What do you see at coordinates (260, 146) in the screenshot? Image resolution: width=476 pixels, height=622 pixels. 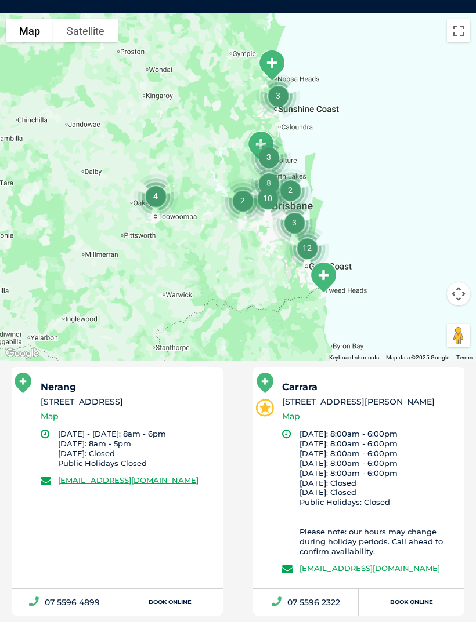 I see `div: Morayfield` at bounding box center [260, 146].